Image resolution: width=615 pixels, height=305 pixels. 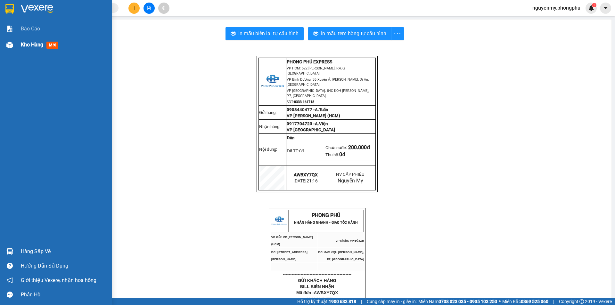 I want to click on span: more, so click(x=397, y=34).